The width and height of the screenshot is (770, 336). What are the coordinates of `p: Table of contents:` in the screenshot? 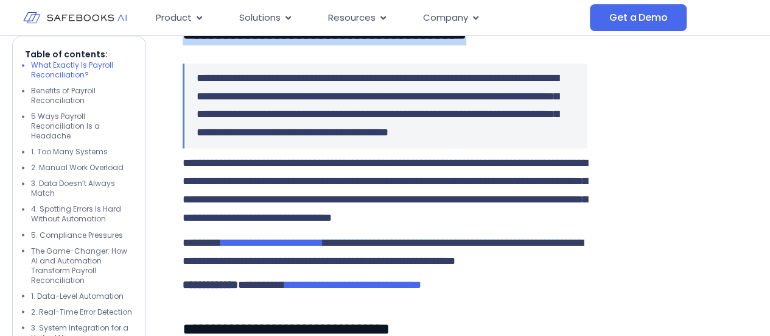 It's located at (79, 55).